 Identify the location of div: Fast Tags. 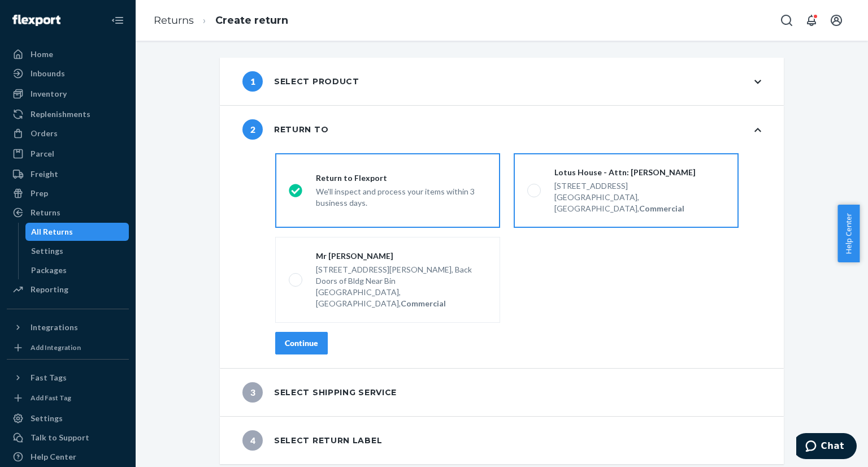
(49, 377).